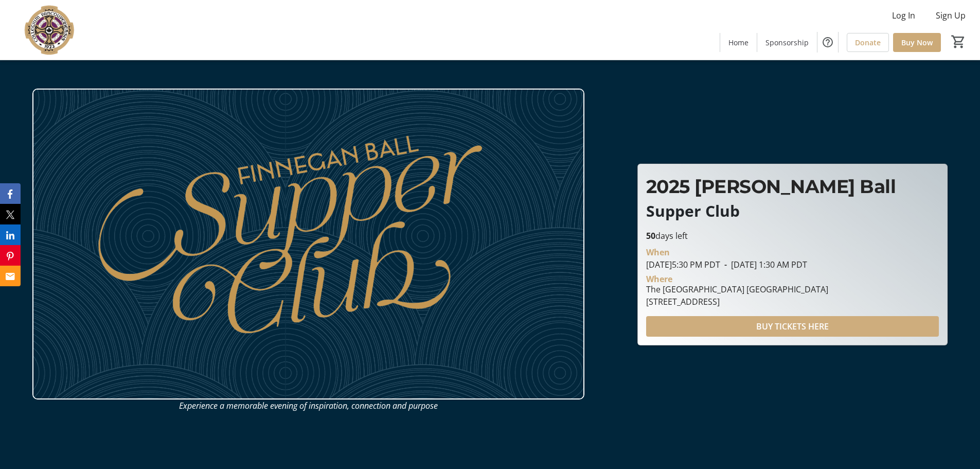 The image size is (980, 469). I want to click on button: Cart, so click(959, 42).